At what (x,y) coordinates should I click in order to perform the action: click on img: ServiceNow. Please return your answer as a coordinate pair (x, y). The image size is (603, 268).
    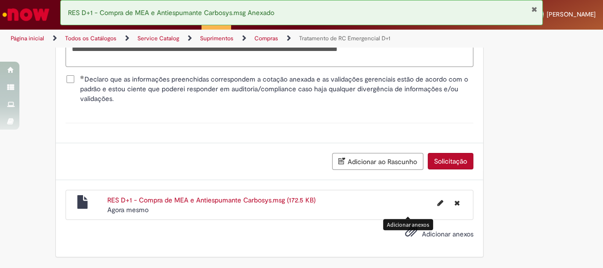
    Looking at the image, I should click on (26, 15).